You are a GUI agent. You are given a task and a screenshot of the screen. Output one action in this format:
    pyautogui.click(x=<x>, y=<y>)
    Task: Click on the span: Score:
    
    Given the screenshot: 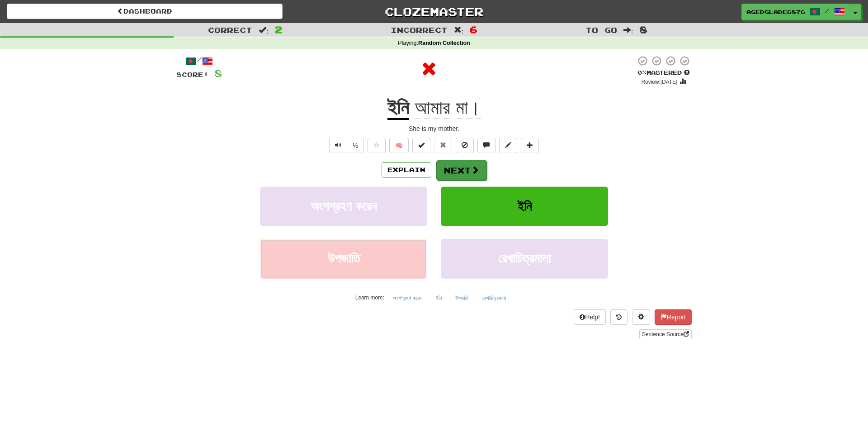 What is the action you would take?
    pyautogui.click(x=193, y=74)
    